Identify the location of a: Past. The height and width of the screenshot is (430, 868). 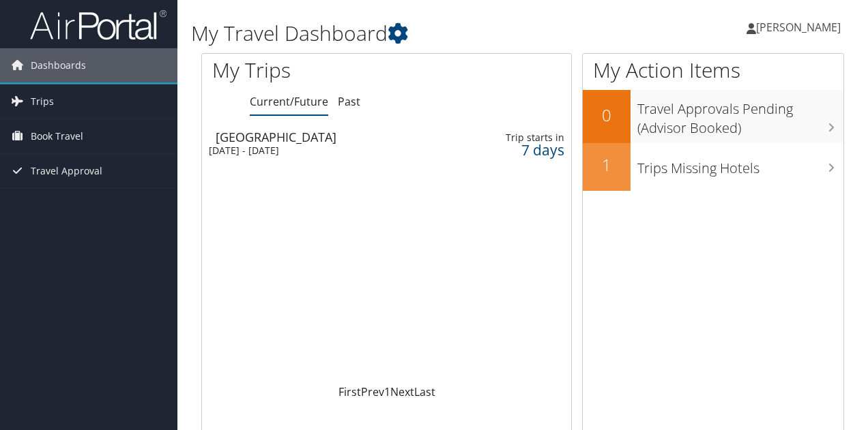
(348, 101).